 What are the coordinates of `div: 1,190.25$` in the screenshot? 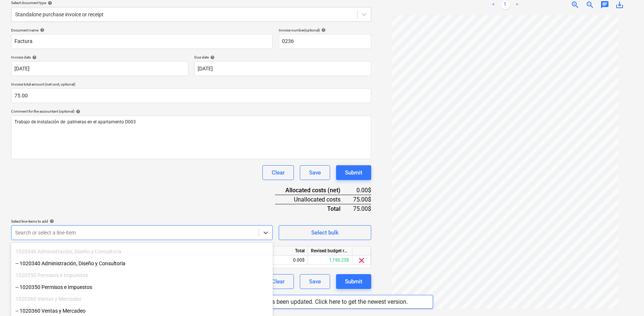 It's located at (330, 260).